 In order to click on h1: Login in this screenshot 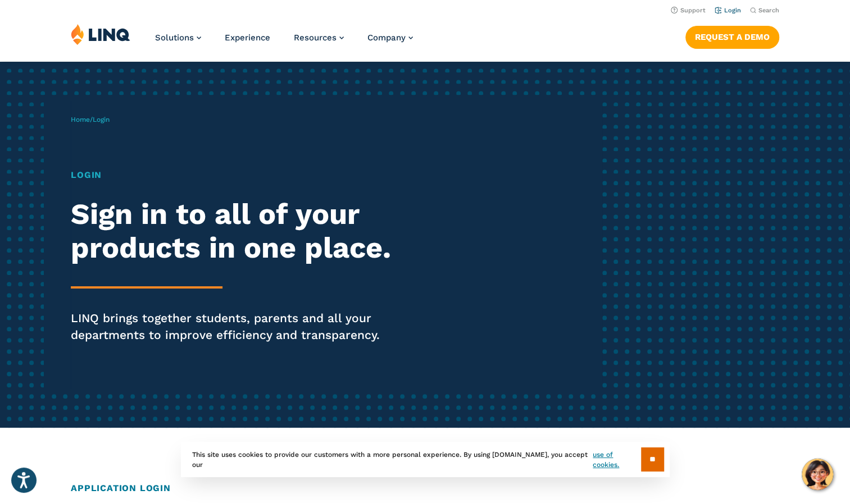, I will do `click(234, 175)`.